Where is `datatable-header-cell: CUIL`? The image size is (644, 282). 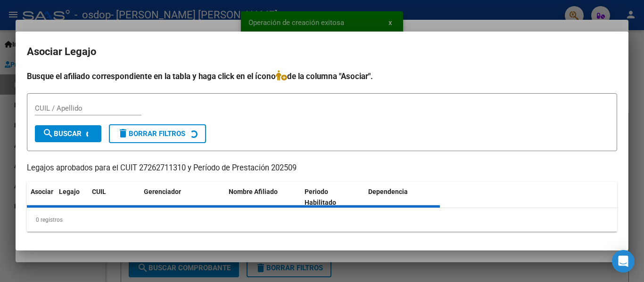
datatable-header-cell: CUIL is located at coordinates (114, 198).